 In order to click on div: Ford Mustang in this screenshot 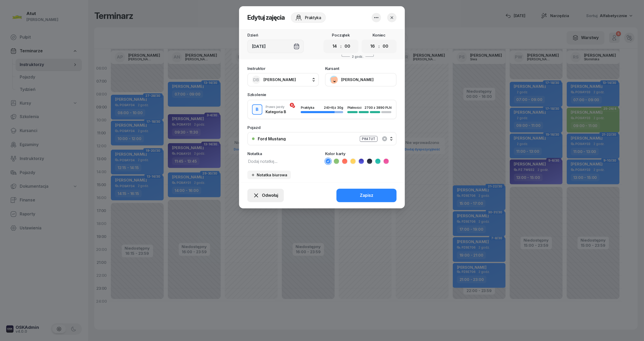, I will do `click(272, 139)`.